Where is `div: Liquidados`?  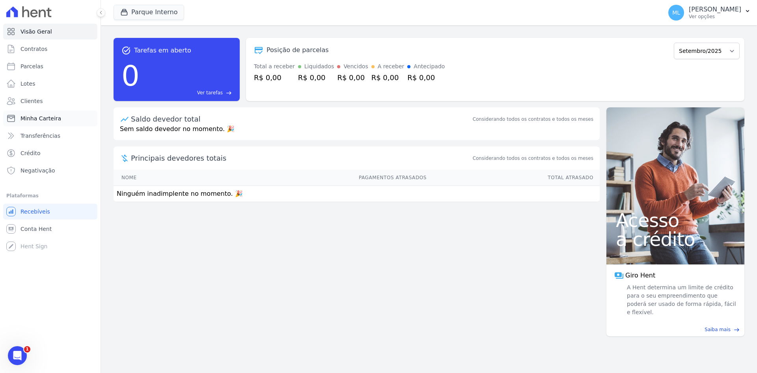
div: Liquidados is located at coordinates (319, 66).